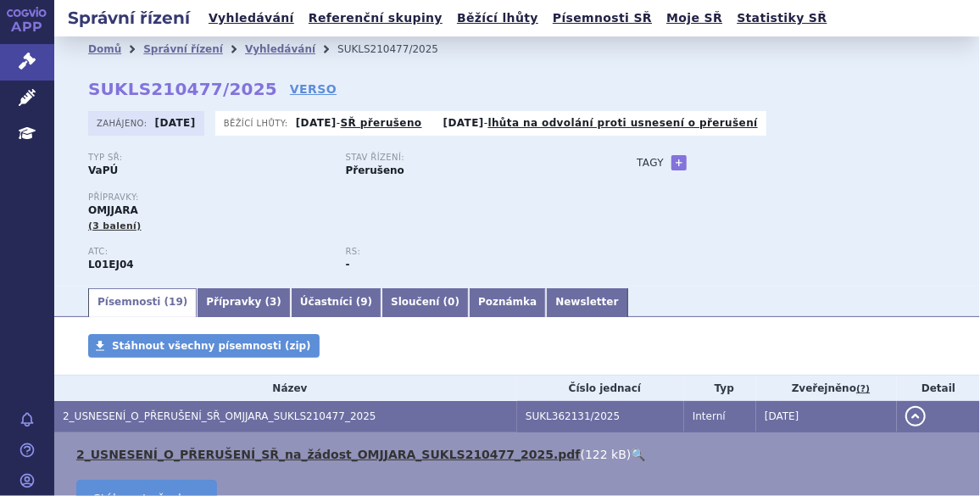 This screenshot has height=496, width=980. What do you see at coordinates (498, 18) in the screenshot?
I see `a: Běžící lhůty` at bounding box center [498, 18].